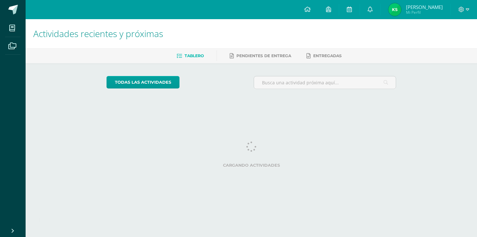 This screenshot has height=237, width=477. Describe the element at coordinates (98, 34) in the screenshot. I see `span: Actividades recientes y próximas` at that location.